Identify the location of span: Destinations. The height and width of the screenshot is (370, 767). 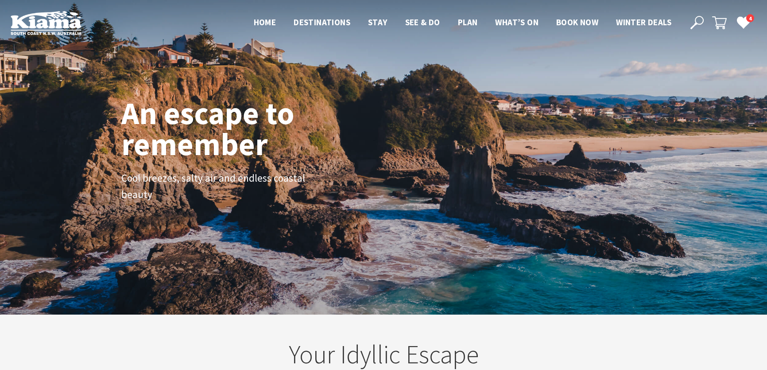
(322, 22).